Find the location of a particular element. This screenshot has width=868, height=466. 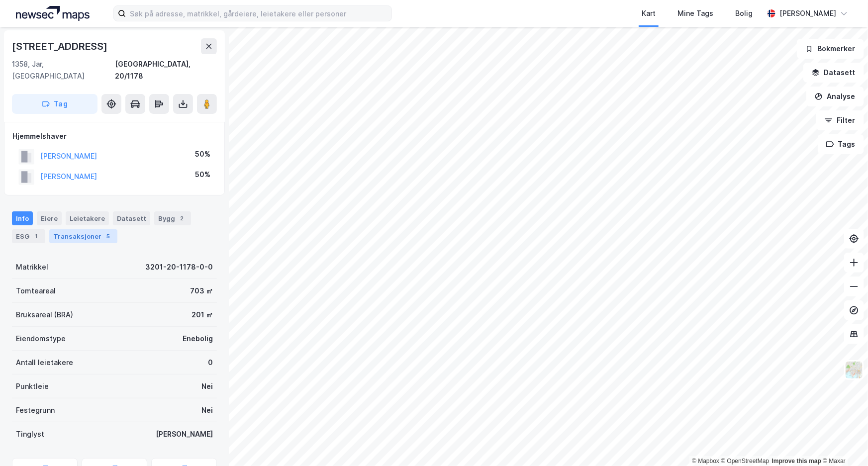

div: Transaksjoner is located at coordinates (83, 236).